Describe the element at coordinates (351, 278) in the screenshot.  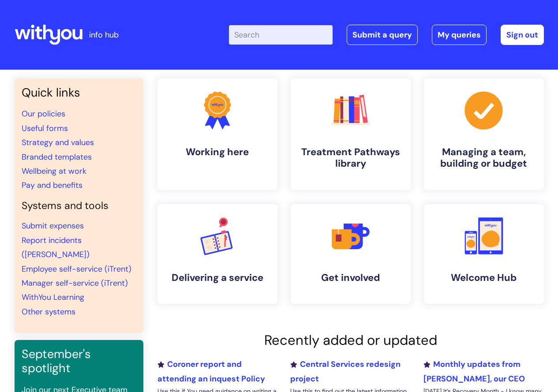
I see `h4: Get involved` at that location.